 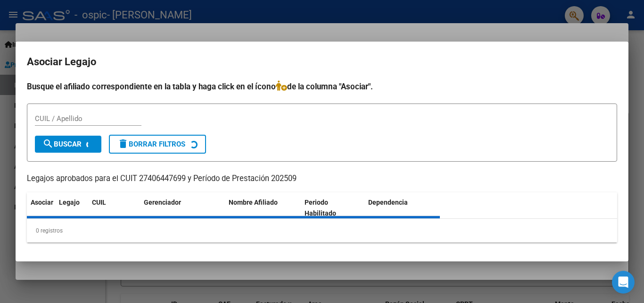 What do you see at coordinates (114, 208) in the screenshot?
I see `datatable-header-cell: CUIL` at bounding box center [114, 208].